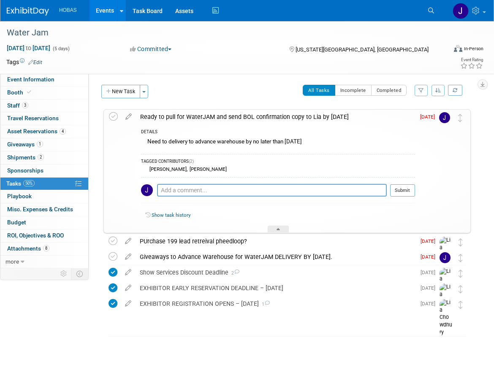 This screenshot has width=494, height=388. I want to click on a: Travel Reservations, so click(44, 119).